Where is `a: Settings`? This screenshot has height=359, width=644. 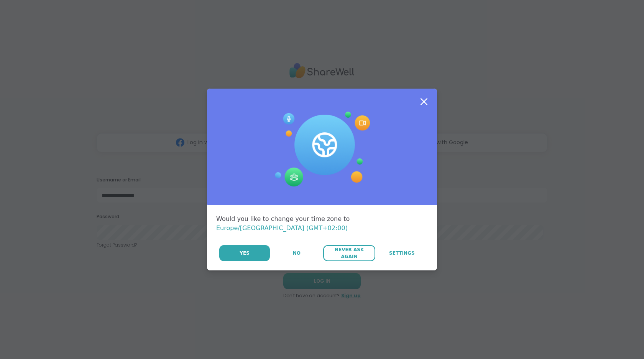 a: Settings is located at coordinates (402, 253).